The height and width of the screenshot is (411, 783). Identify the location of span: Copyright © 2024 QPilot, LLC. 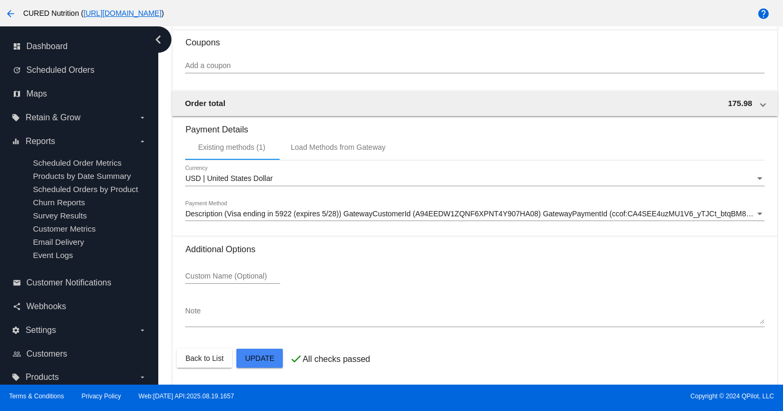
(587, 396).